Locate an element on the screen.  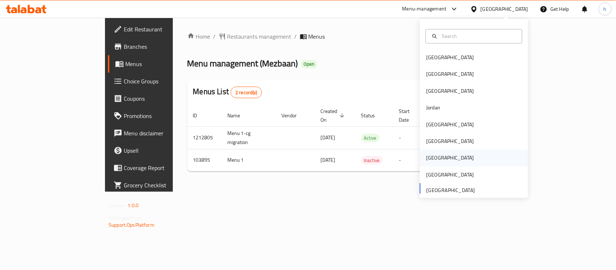
div: Inactive is located at coordinates (372, 160).